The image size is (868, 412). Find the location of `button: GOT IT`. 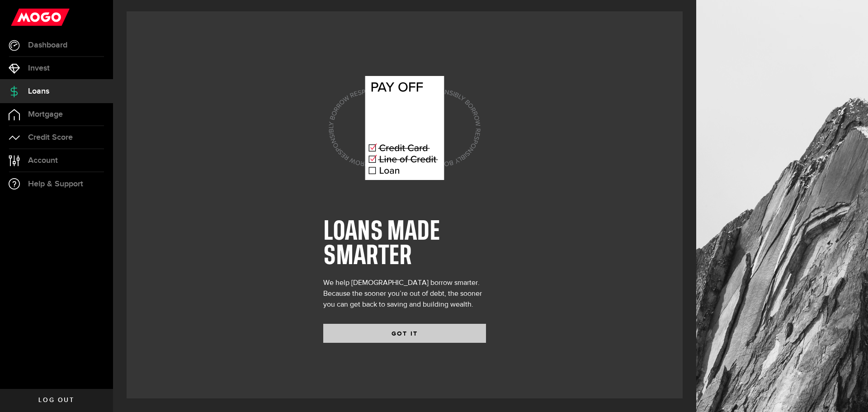

button: GOT IT is located at coordinates (404, 333).